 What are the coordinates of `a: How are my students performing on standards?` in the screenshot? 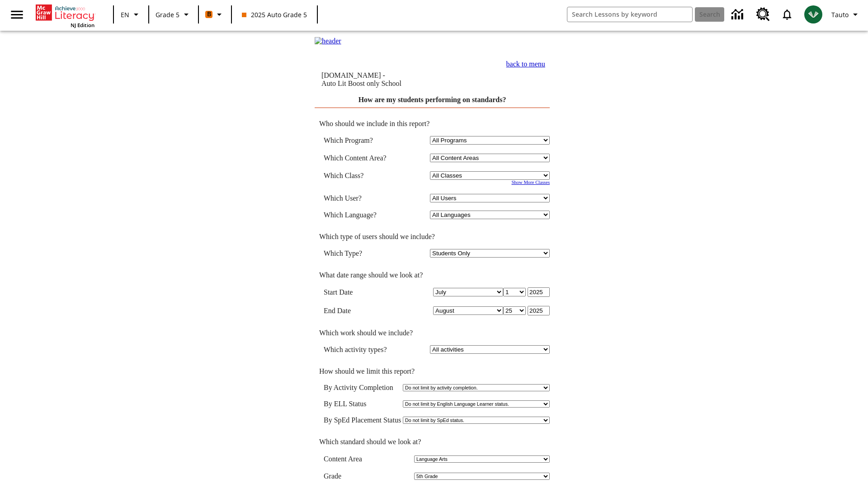 It's located at (432, 99).